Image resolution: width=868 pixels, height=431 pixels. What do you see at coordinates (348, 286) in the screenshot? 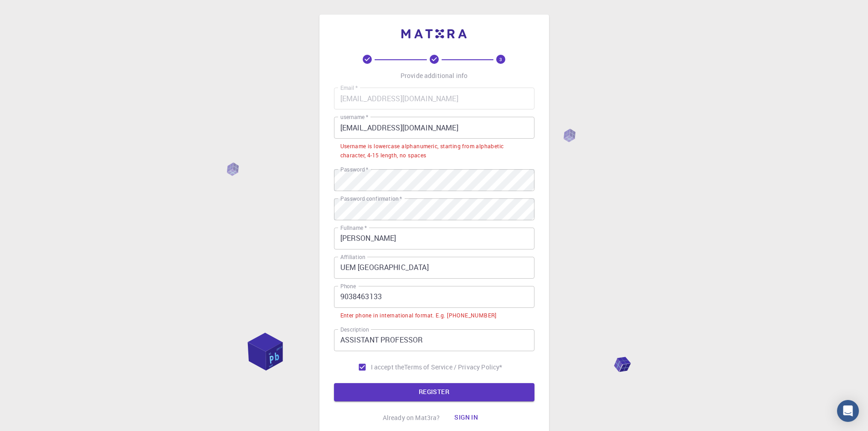
I see `label: Phone` at bounding box center [348, 286].